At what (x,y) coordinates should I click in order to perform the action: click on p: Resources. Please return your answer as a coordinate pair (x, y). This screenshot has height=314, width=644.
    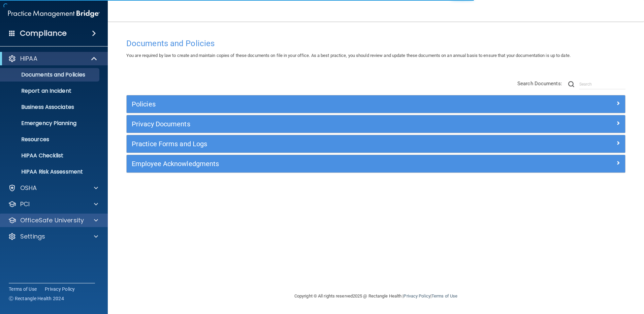
    Looking at the image, I should click on (50, 139).